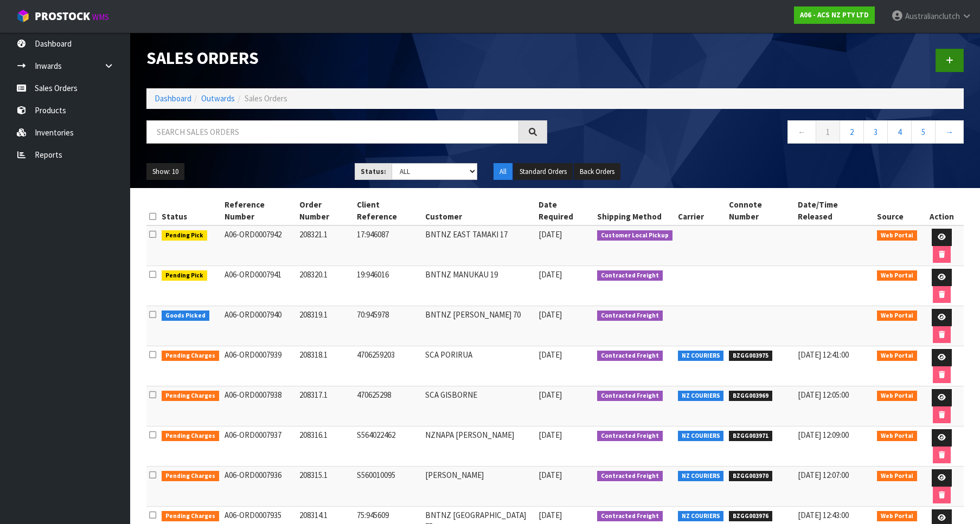  I want to click on th: Order Number, so click(325, 211).